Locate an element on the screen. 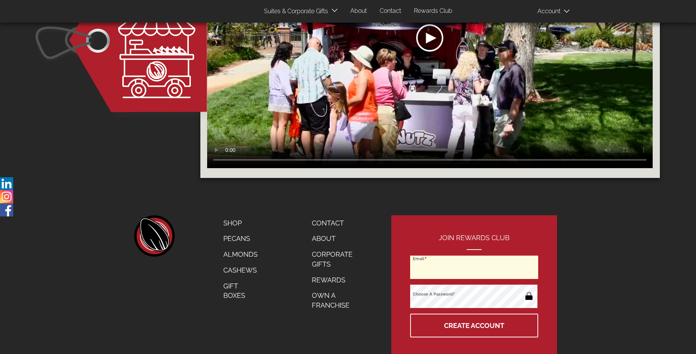 Image resolution: width=696 pixels, height=354 pixels. a: Suites & Corporate Gifts is located at coordinates (294, 11).